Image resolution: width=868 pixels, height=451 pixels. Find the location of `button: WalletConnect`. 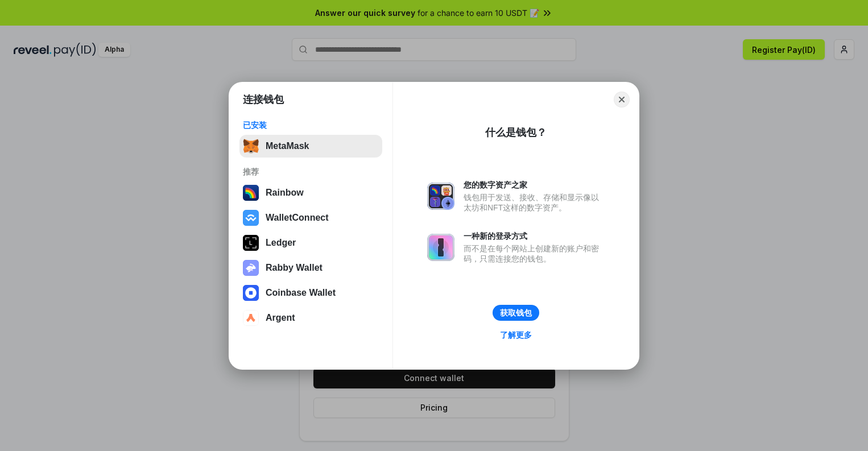

button: WalletConnect is located at coordinates (311, 218).